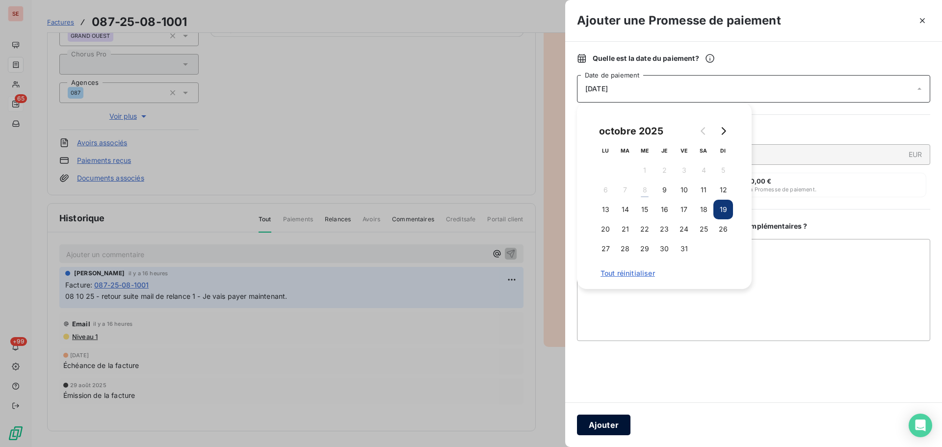  Describe the element at coordinates (703, 229) in the screenshot. I see `button: 25` at that location.